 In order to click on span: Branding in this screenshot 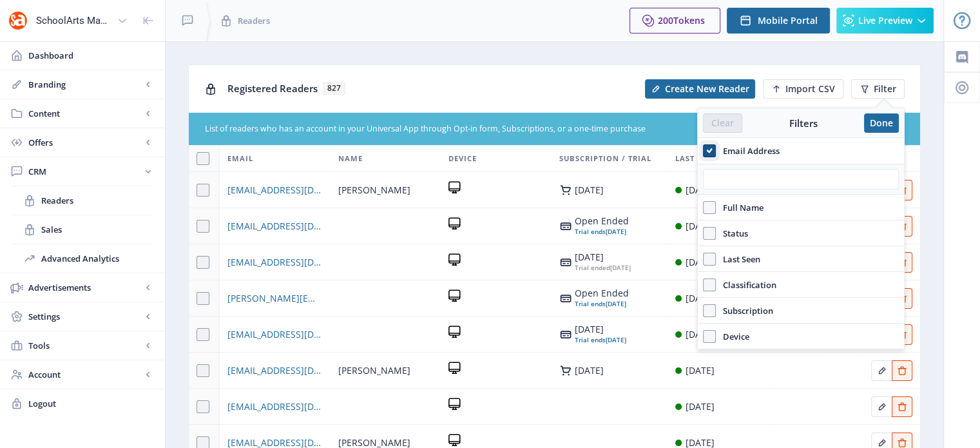, I will do `click(85, 85)`.